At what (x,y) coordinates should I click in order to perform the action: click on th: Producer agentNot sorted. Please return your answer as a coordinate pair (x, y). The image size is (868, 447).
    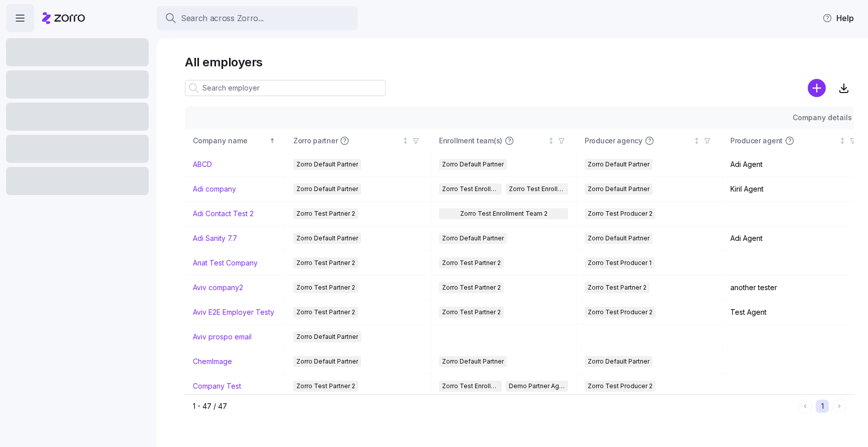
    Looking at the image, I should click on (795, 141).